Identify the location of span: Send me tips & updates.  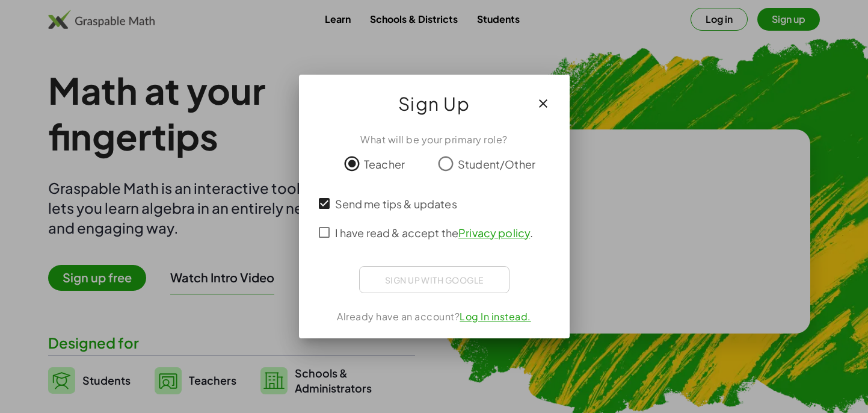
(396, 204).